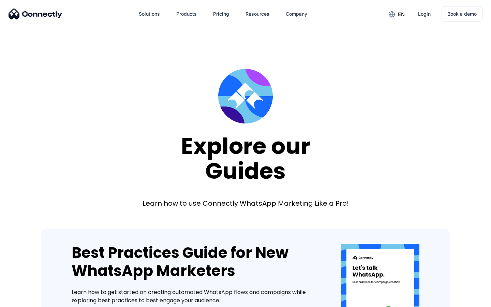 The height and width of the screenshot is (307, 491). What do you see at coordinates (424, 14) in the screenshot?
I see `div: Login` at bounding box center [424, 14].